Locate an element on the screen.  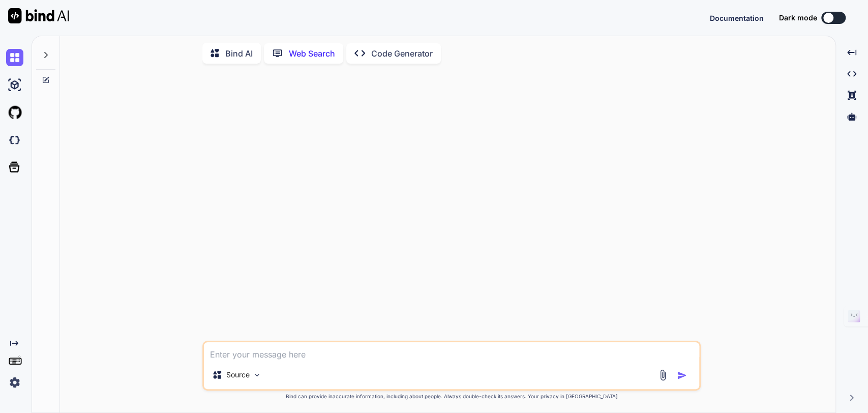
img: attachment is located at coordinates (663, 374).